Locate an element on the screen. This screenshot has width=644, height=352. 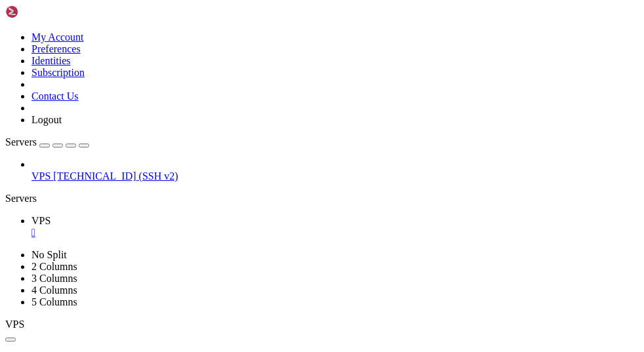
span: Servers is located at coordinates (21, 142).